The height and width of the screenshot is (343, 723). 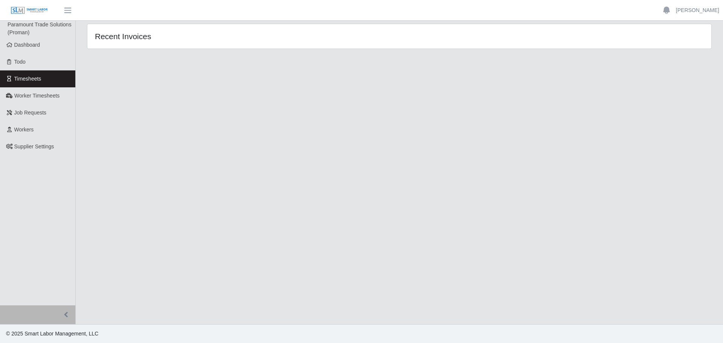 What do you see at coordinates (52, 334) in the screenshot?
I see `span: © 2025 Smart Labor Management, LLC` at bounding box center [52, 334].